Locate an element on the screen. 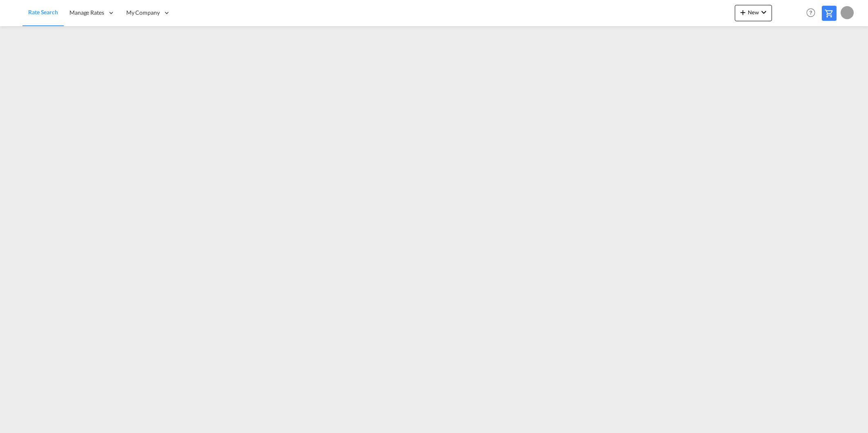 The image size is (868, 433). span: New is located at coordinates (753, 12).